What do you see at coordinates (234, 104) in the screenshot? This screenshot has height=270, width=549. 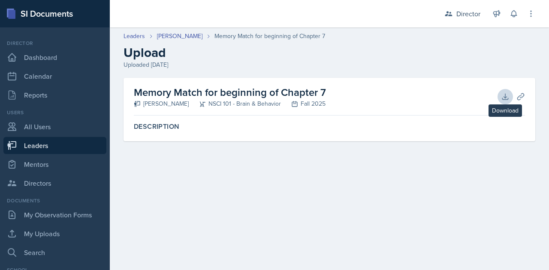 I see `div: NSCI 101 - Brain & Behavior` at bounding box center [234, 104].